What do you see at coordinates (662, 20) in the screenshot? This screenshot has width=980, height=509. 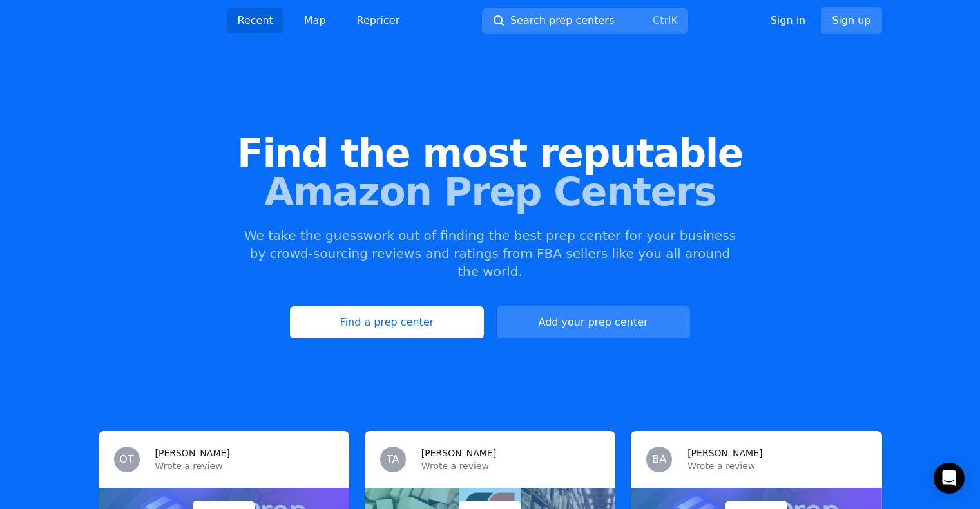 I see `kbd: Ctrl` at bounding box center [662, 20].